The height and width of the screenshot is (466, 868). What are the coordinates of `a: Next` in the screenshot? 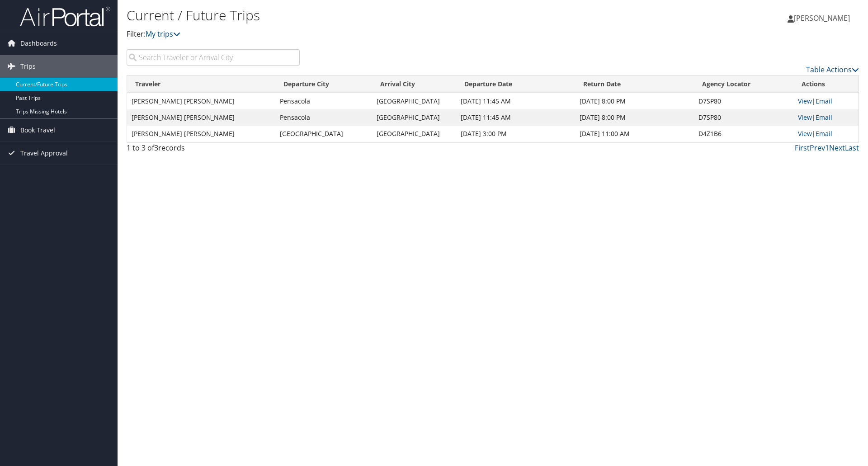 It's located at (837, 148).